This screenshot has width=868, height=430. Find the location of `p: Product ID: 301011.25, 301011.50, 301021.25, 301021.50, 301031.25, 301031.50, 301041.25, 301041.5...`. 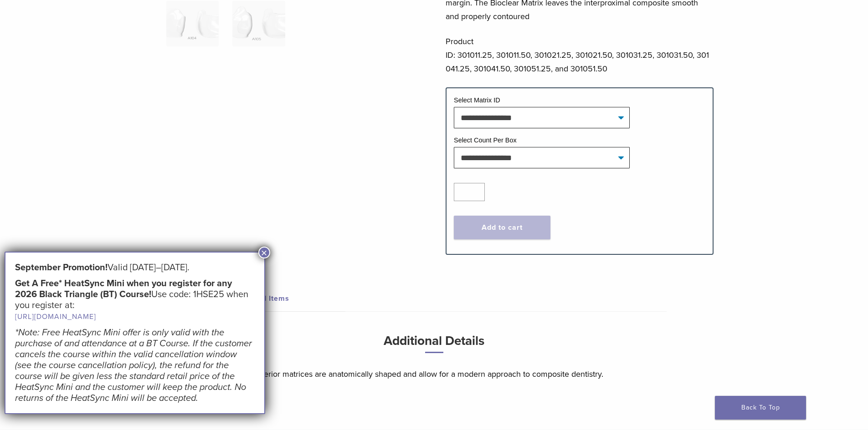

p: Product ID: 301011.25, 301011.50, 301021.25, 301021.50, 301031.25, 301031.50, 301041.25, 301041.5... is located at coordinates (579, 55).